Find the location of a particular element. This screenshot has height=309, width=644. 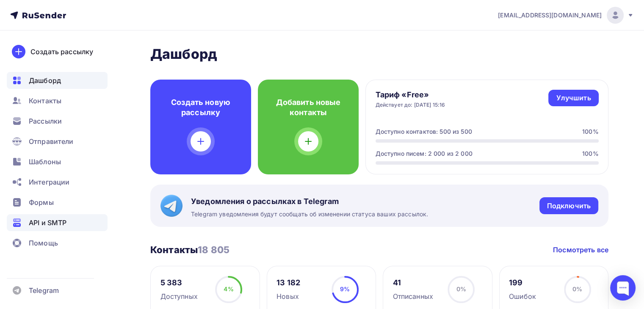

span: 4% is located at coordinates (228, 289).